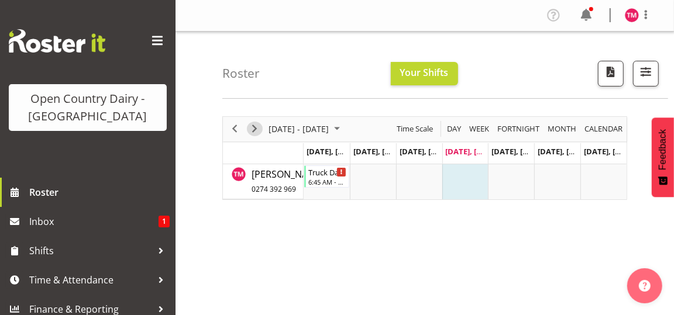 This screenshot has width=674, height=315. What do you see at coordinates (604, 129) in the screenshot?
I see `button: Month` at bounding box center [604, 129].